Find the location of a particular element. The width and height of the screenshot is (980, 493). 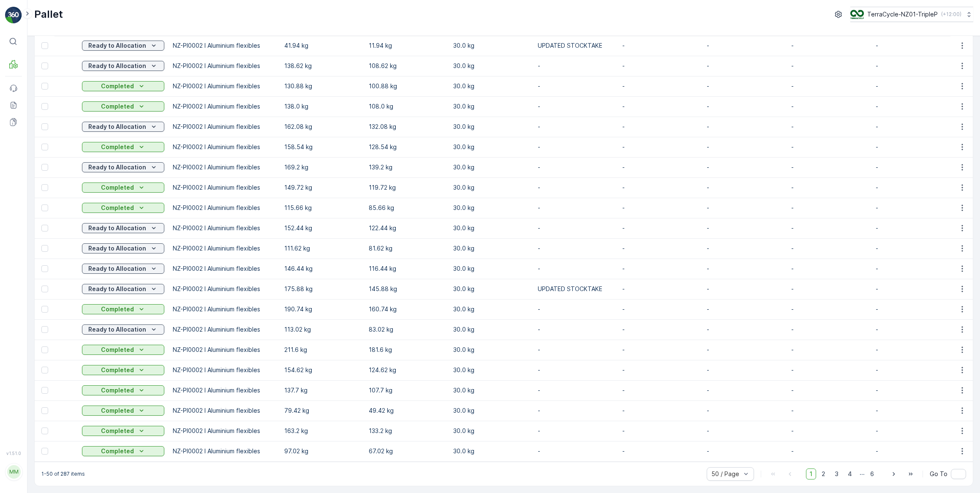

p: 145.88 kg is located at coordinates (407, 289).